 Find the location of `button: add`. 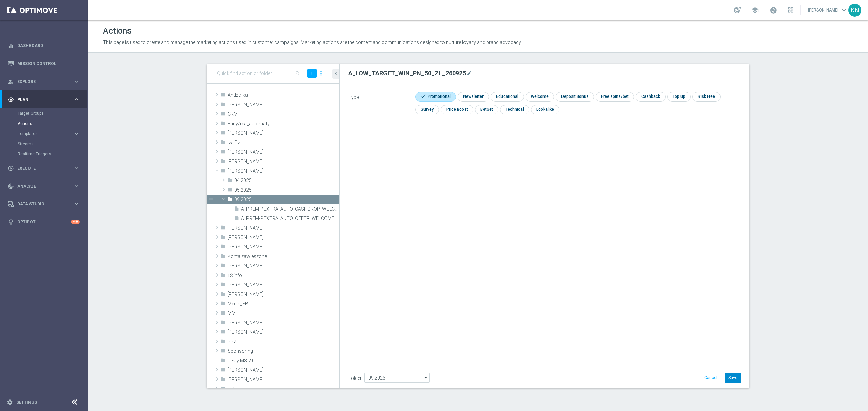

button: add is located at coordinates (312, 73).